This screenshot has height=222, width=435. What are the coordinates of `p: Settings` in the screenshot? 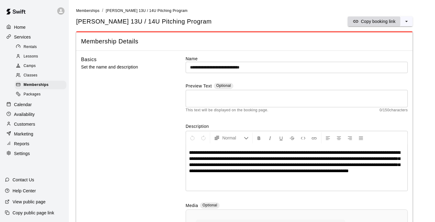 It's located at (22, 154).